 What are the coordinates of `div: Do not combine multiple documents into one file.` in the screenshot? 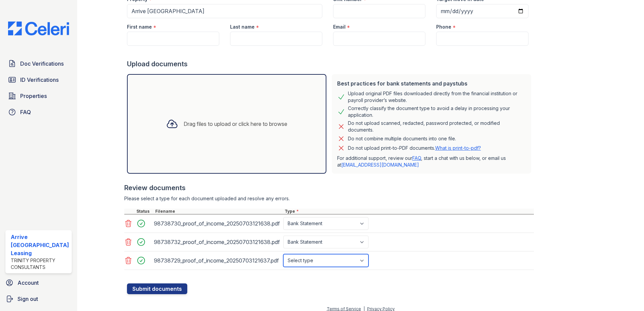 It's located at (402, 138).